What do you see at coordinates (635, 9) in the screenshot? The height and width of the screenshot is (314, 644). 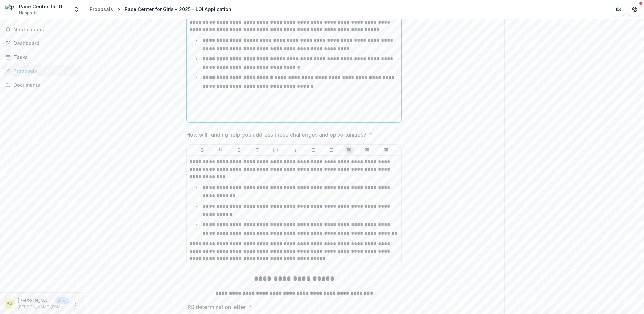 I see `button: Get Help` at bounding box center [635, 9].